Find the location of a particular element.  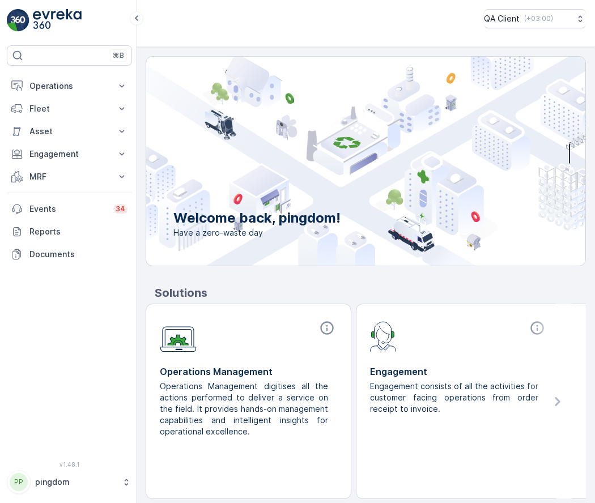

p: pingdom is located at coordinates (75, 482).